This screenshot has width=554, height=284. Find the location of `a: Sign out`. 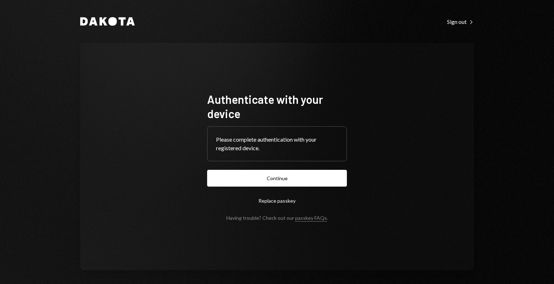

a: Sign out is located at coordinates (460, 21).